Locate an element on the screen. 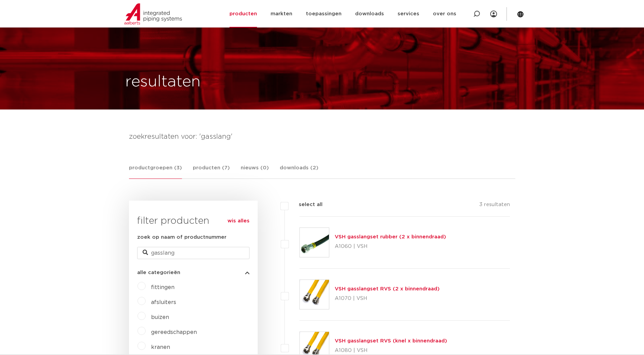 This screenshot has height=355, width=644. label: zoek op naam of productnummer is located at coordinates (181, 237).